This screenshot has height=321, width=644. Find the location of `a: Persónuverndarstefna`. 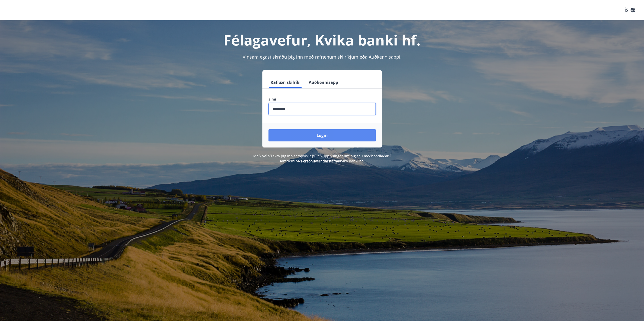

a: Persónuverndarstefna is located at coordinates (320, 161).